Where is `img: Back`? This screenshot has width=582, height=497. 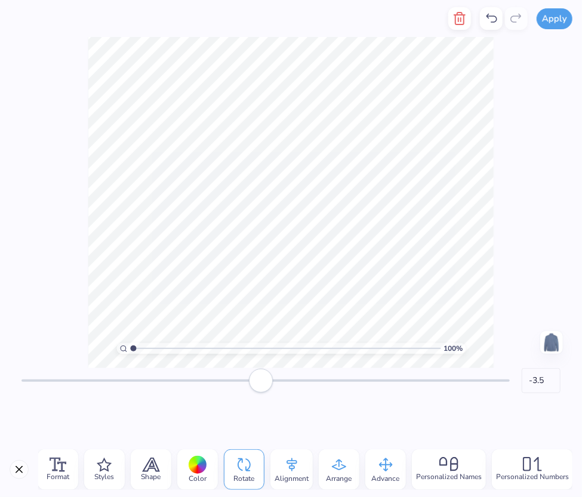 img: Back is located at coordinates (551, 342).